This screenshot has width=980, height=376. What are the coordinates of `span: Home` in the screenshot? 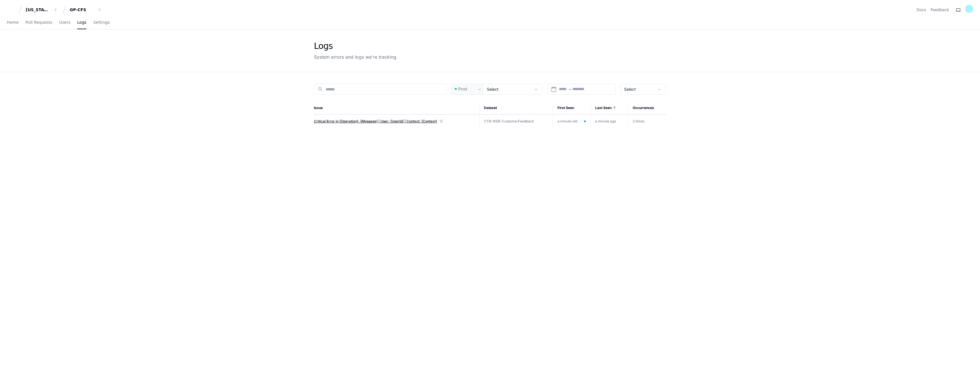 It's located at (13, 23).